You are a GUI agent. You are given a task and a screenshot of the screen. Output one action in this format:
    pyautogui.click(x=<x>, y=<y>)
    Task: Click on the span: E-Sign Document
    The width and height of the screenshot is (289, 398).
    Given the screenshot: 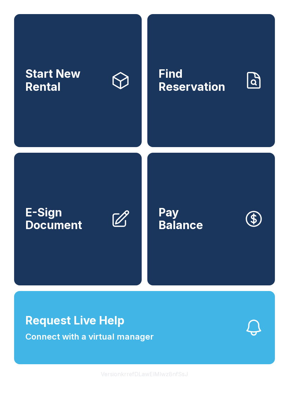 What is the action you would take?
    pyautogui.click(x=65, y=219)
    